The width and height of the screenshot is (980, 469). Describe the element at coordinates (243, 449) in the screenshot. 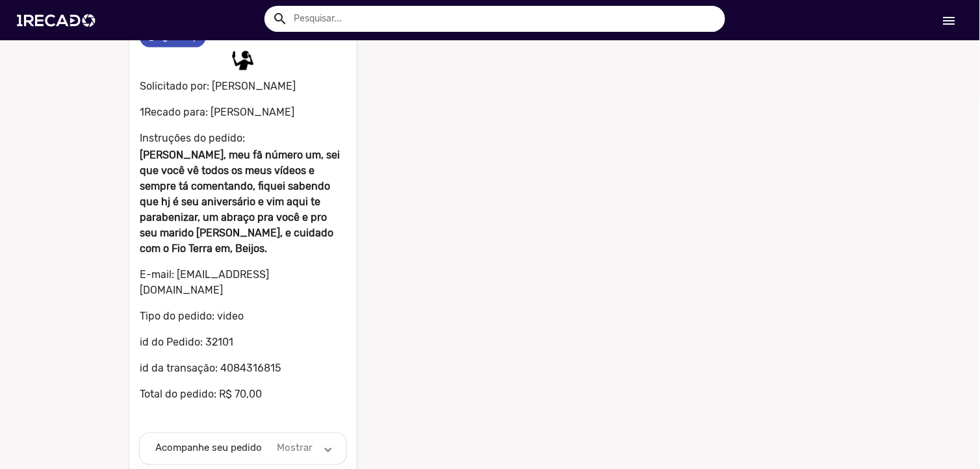

I see `mat-expansion-panel-header: Acompanhe seu pedidoMostrar` at that location.